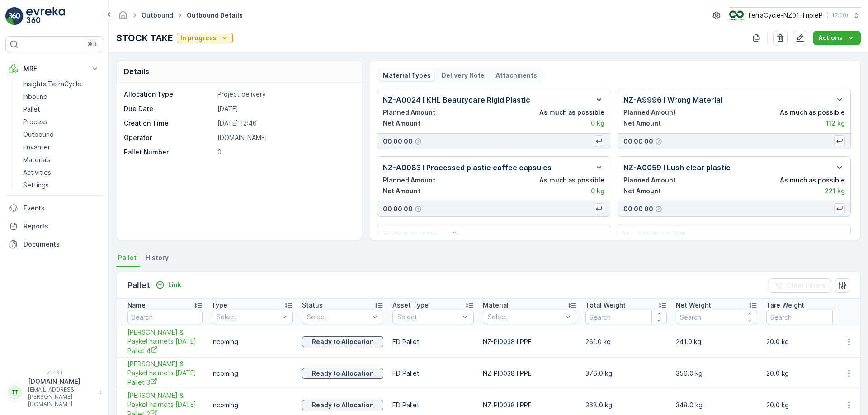  What do you see at coordinates (61, 109) in the screenshot?
I see `a: Pallet` at bounding box center [61, 109].